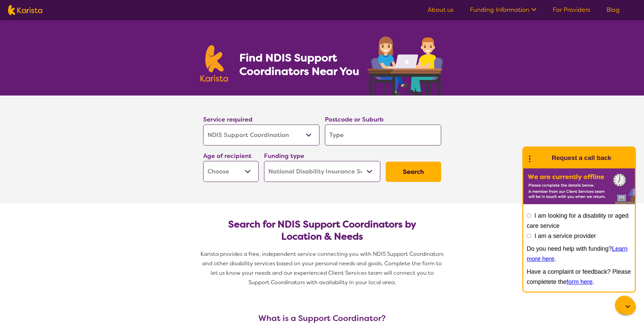 The image size is (644, 323). I want to click on label: Age of recipient, so click(227, 156).